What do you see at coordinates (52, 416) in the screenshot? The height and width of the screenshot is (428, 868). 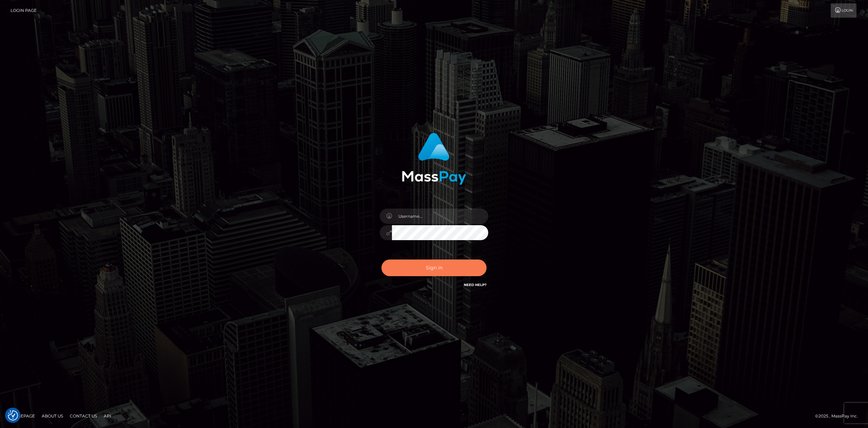 I see `a: About Us` at bounding box center [52, 416].